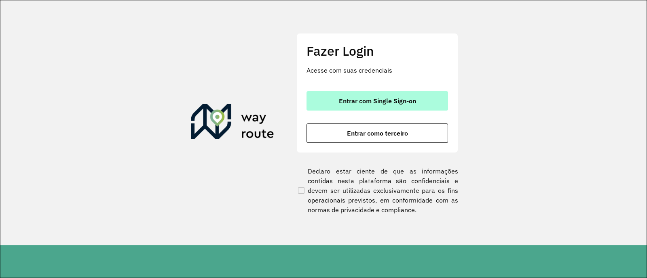 The height and width of the screenshot is (278, 647). Describe the element at coordinates (377, 70) in the screenshot. I see `p: Acesse com suas credenciais` at that location.